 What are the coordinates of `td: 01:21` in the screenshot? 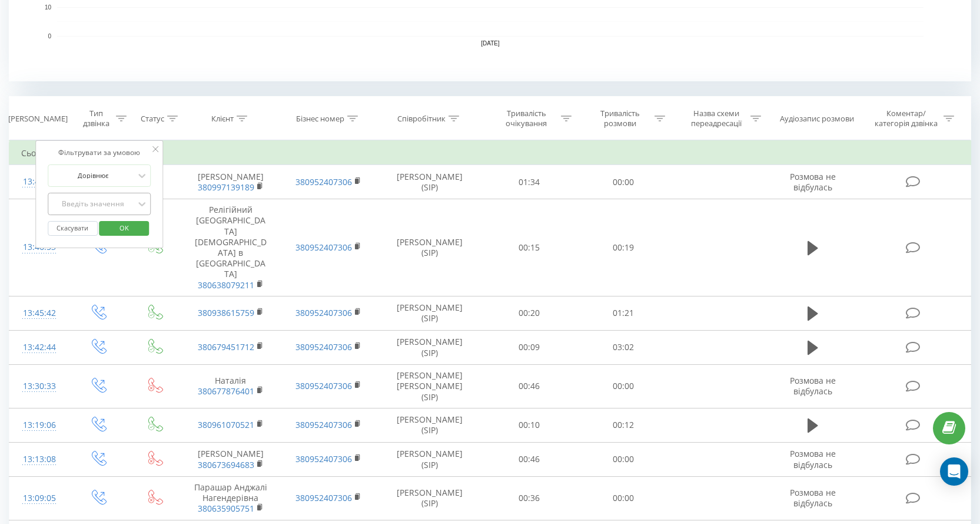 It's located at (623, 313).